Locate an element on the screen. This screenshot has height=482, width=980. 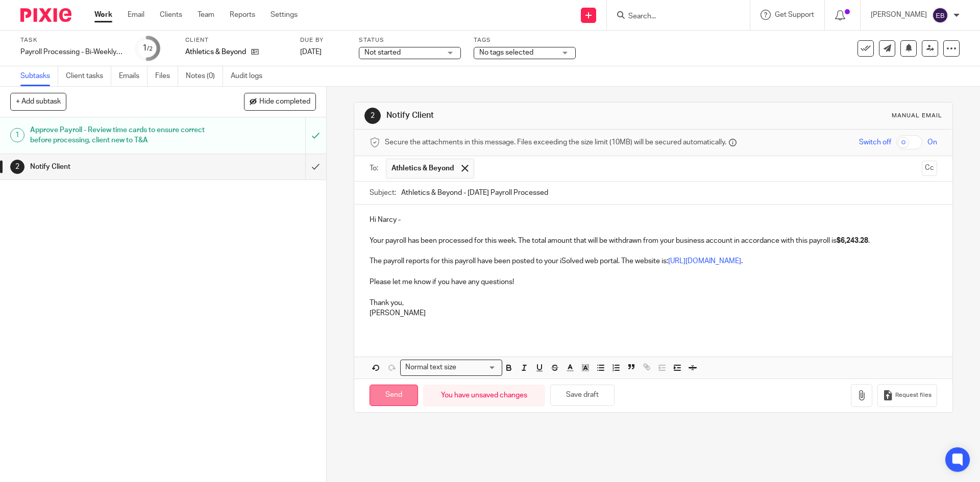
p: Hi Narcy - is located at coordinates (653, 220).